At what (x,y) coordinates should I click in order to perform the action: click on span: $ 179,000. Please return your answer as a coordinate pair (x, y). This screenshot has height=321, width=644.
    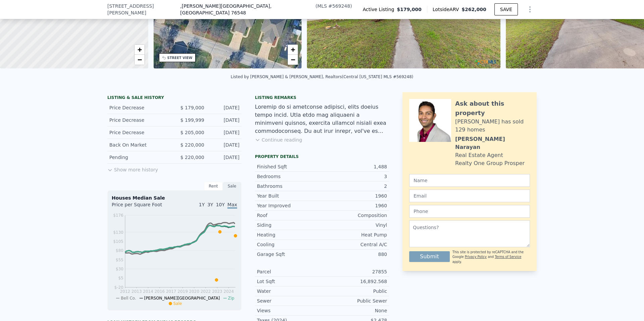
    Looking at the image, I should click on (192, 108).